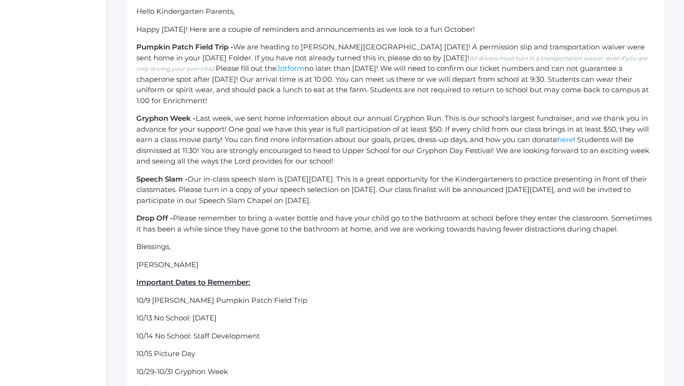  What do you see at coordinates (396, 336) in the screenshot?
I see `p: 10/14 No School: Staff Development` at bounding box center [396, 336].